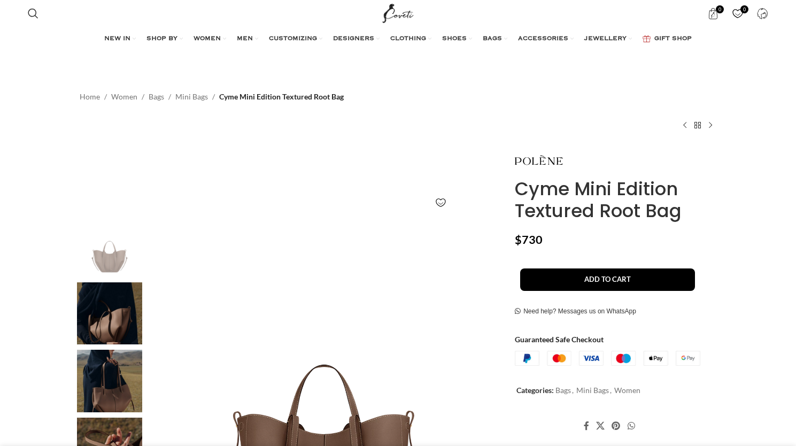 This screenshot has height=446, width=796. Describe the element at coordinates (545, 39) in the screenshot. I see `a: ACCESSORIES` at that location.